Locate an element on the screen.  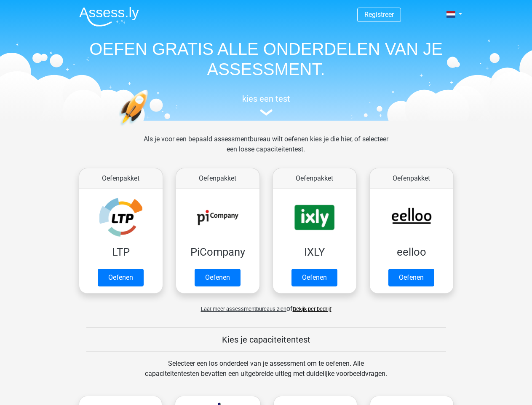
div: Selecteer een los onderdeel van je assessment om te oefenen. Alle capaciteitentesten bevatten een... is located at coordinates (266, 374).